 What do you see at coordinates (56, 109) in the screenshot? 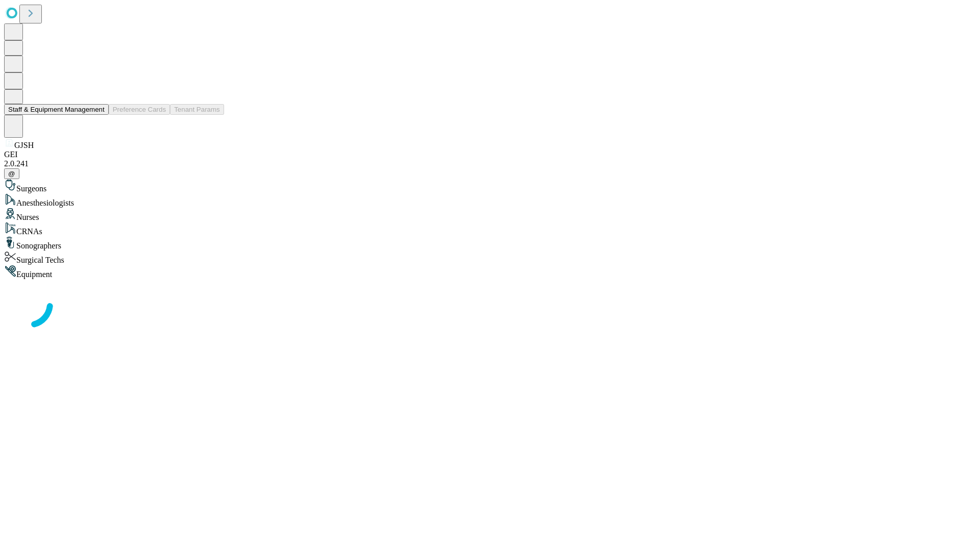
I see `button: Staff & Equipment Management` at bounding box center [56, 109].